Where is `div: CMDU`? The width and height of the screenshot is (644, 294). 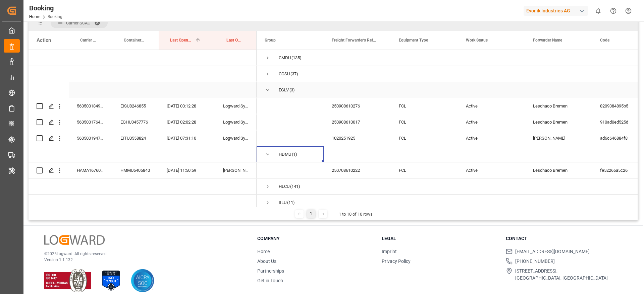
div: CMDU is located at coordinates (285, 58).